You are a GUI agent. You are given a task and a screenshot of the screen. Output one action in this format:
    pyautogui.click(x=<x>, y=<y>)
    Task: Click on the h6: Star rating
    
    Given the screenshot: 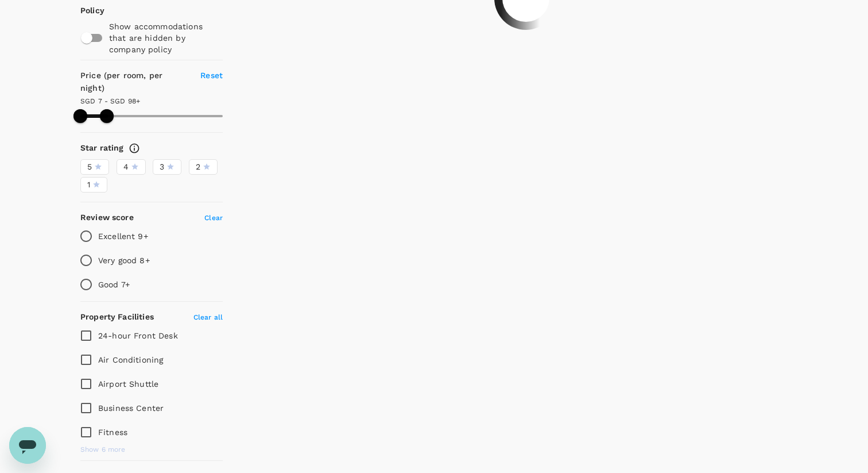 What is the action you would take?
    pyautogui.click(x=102, y=148)
    